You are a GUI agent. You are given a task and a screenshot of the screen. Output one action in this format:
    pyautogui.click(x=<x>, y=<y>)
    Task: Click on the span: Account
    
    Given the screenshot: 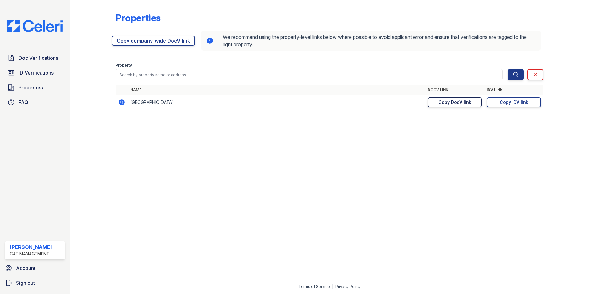 What is the action you would take?
    pyautogui.click(x=26, y=268)
    